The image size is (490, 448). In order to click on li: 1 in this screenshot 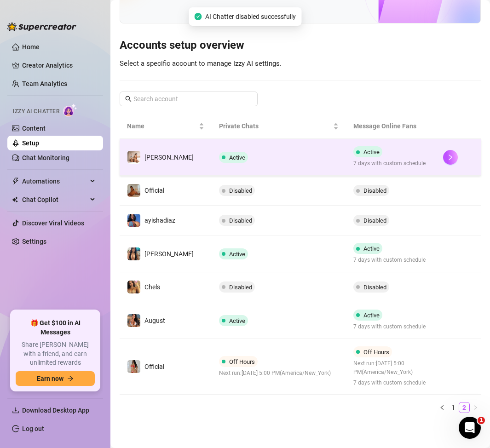, I will do `click(453, 408)`.